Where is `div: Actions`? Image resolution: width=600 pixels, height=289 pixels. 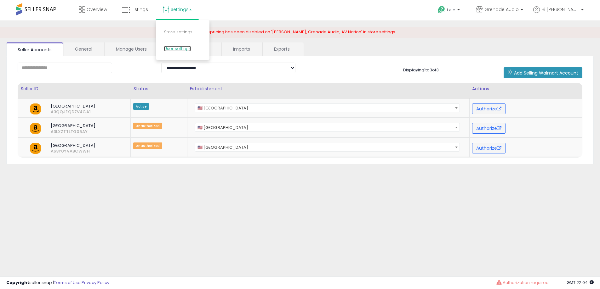
div: Actions is located at coordinates (526, 89).